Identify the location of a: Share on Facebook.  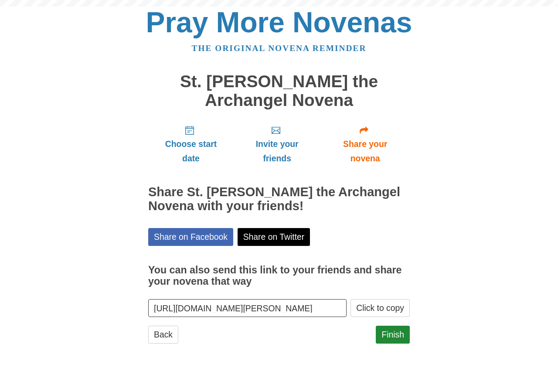
(191, 237).